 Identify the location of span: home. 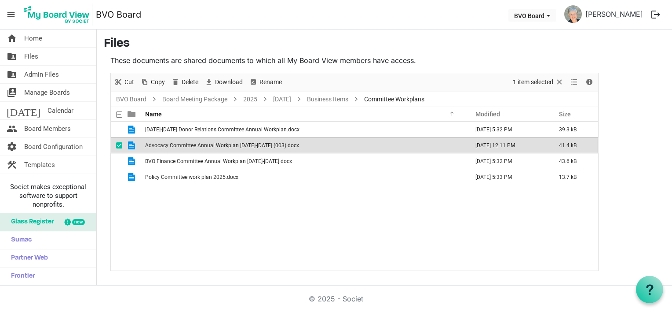
(12, 38).